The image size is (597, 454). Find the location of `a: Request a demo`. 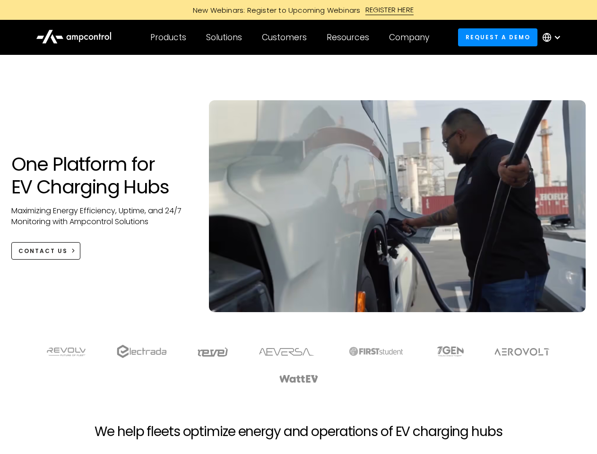

a: Request a demo is located at coordinates (498, 37).